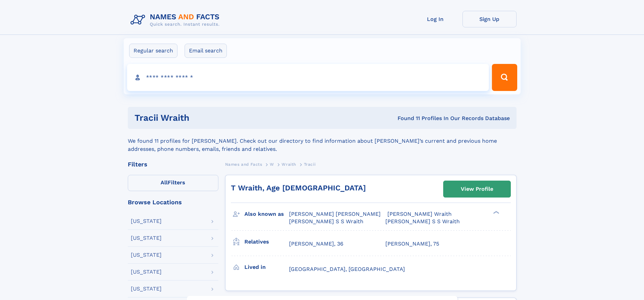  Describe the element at coordinates (490, 19) in the screenshot. I see `a: Sign Up` at that location.